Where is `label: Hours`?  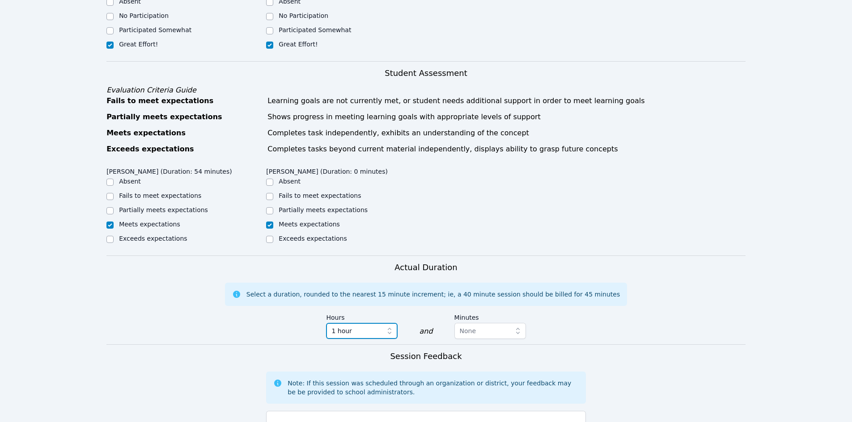
label: Hours is located at coordinates (362, 317).